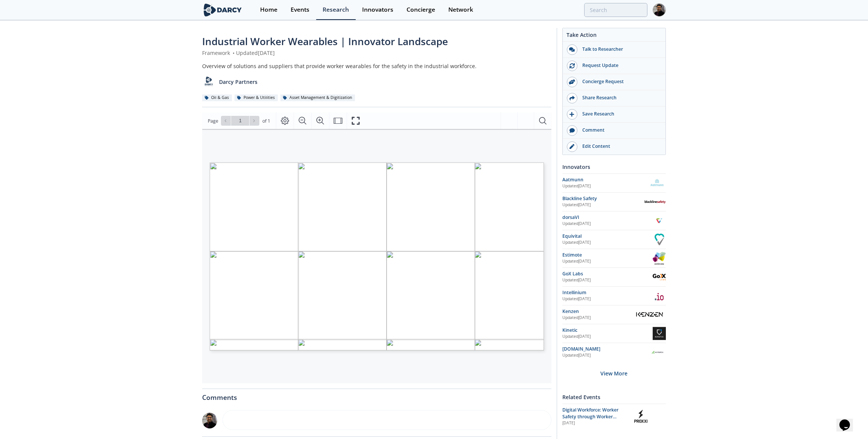  Describe the element at coordinates (659, 220) in the screenshot. I see `img: dorsaVI` at that location.